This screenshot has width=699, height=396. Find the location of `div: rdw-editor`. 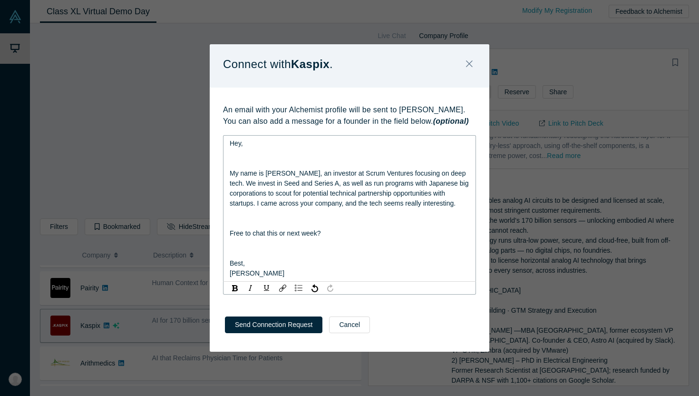

div: rdw-editor is located at coordinates (350, 208).